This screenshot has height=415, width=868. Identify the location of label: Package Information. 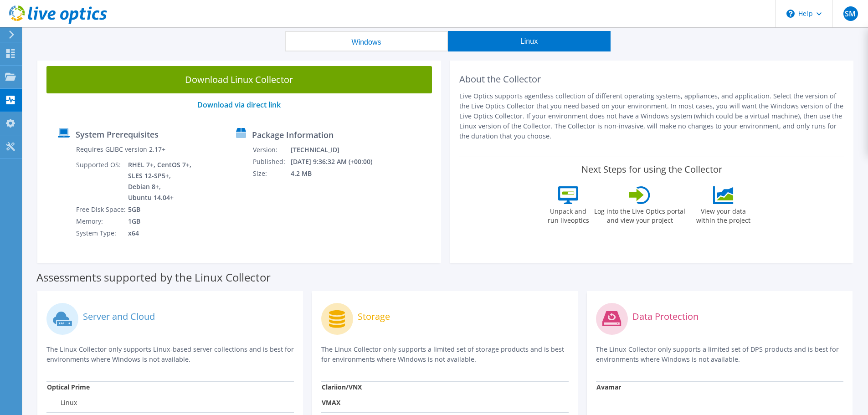
(293, 135).